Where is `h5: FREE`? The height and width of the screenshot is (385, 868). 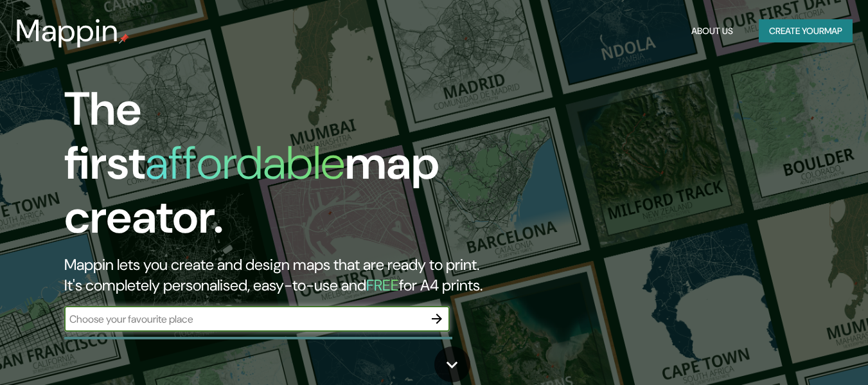
h5: FREE is located at coordinates (382, 285).